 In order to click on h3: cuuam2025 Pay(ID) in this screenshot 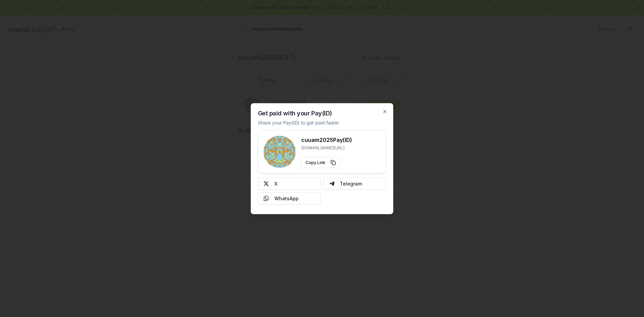, I will do `click(327, 140)`.